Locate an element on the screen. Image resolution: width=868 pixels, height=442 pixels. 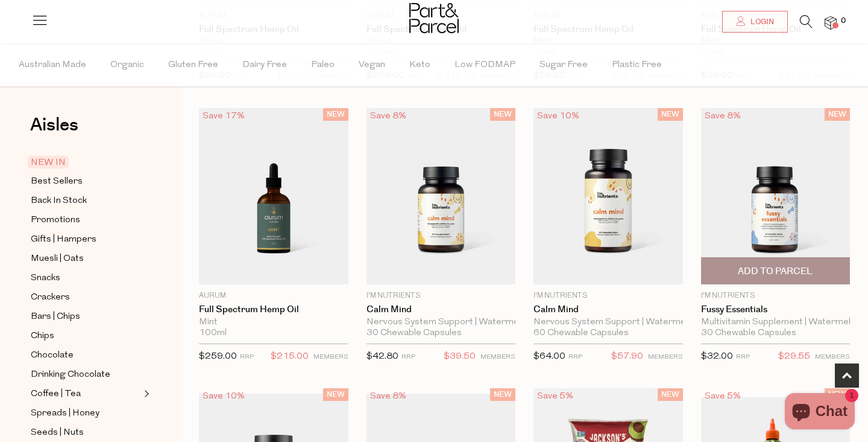
a: Bars | Chips is located at coordinates (86, 317).